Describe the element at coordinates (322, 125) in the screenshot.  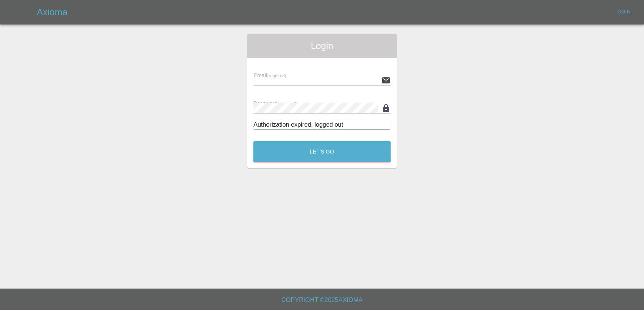
I see `div: Authorization expired, logged out` at that location.